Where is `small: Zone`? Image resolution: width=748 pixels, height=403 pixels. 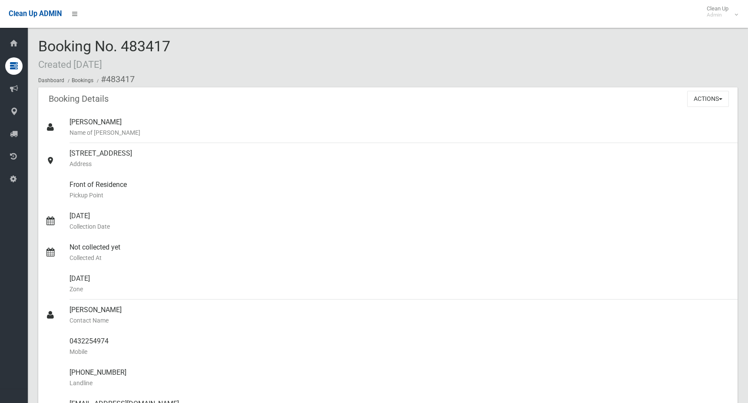 small: Zone is located at coordinates (400, 289).